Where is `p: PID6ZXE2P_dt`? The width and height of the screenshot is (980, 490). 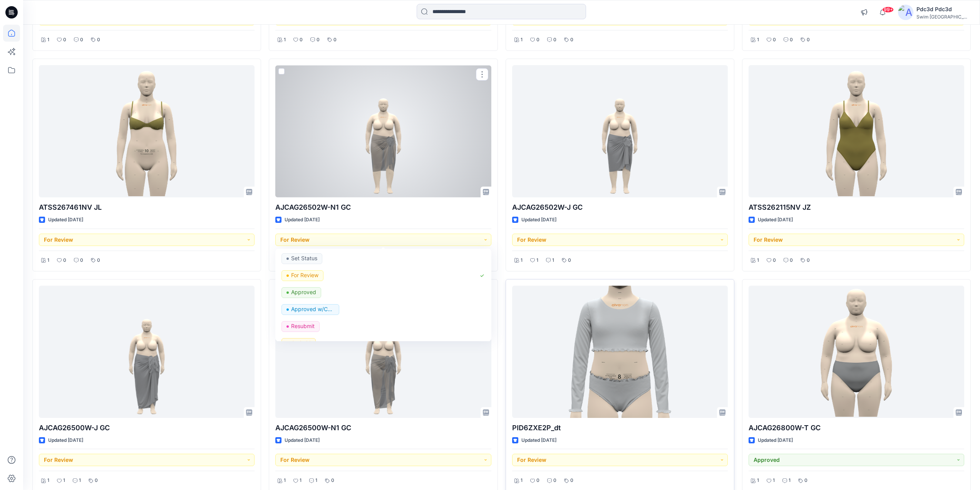
p: PID6ZXE2P_dt is located at coordinates (620, 428).